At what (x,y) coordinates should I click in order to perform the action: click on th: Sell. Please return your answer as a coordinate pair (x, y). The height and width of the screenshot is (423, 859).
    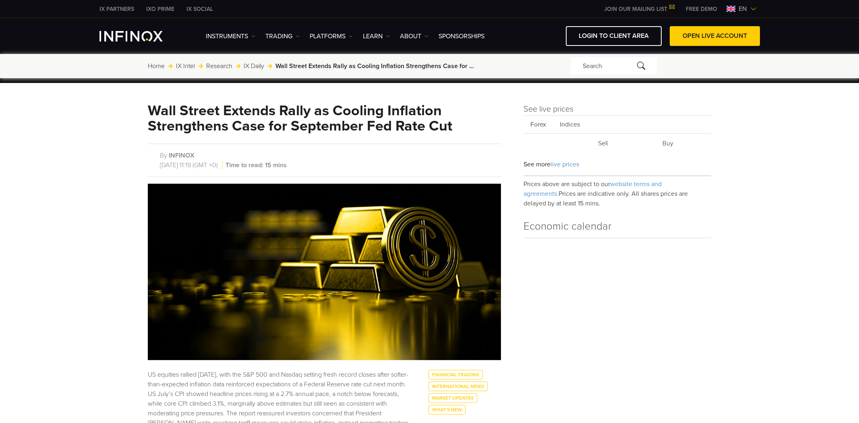
    Looking at the image, I should click on (620, 143).